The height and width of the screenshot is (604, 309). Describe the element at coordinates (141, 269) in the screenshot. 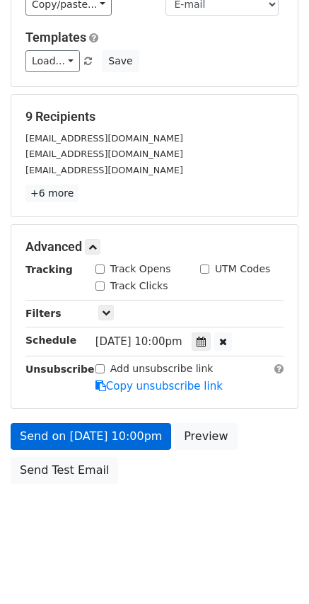

I see `label: Track Opens` at that location.